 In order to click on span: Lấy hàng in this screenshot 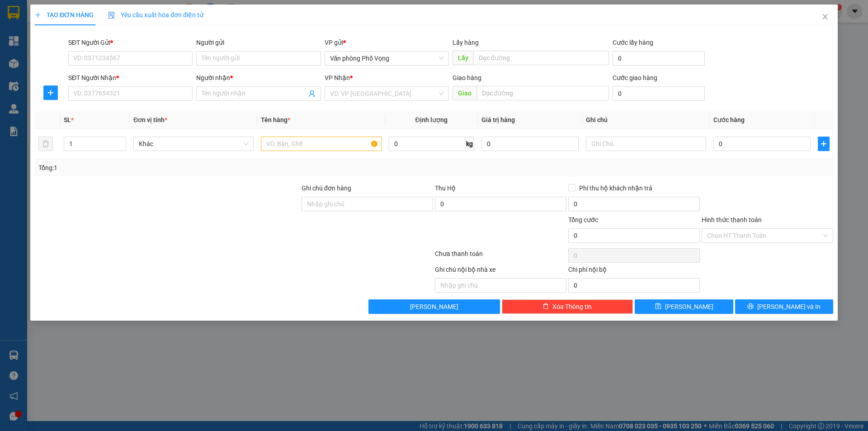, I will do `click(466, 42)`.